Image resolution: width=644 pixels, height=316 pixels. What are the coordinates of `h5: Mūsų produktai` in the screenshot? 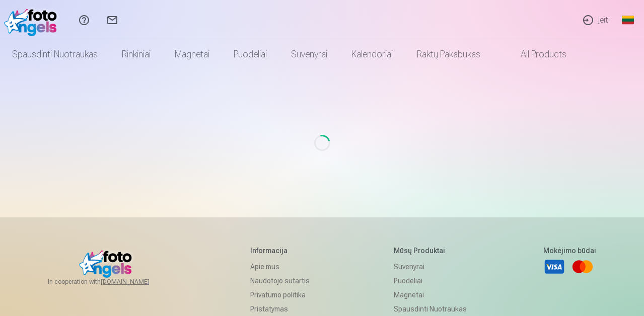 It's located at (430, 250).